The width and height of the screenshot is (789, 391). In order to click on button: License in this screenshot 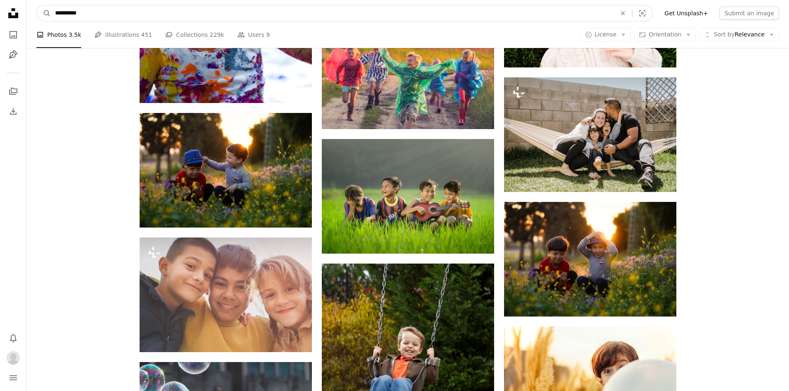, I will do `click(605, 35)`.